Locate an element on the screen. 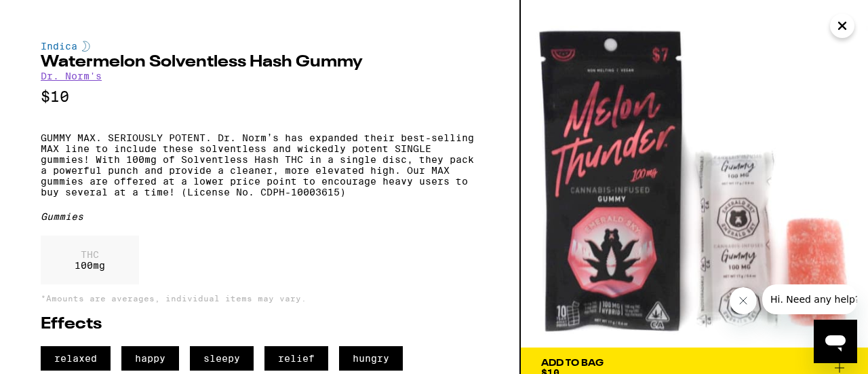 This screenshot has height=374, width=868. p: GUMMY MAX. SERIOUSLY POTENT. Dr. Norm’s has expanded their best-selling MAX line to include these... is located at coordinates (260, 165).